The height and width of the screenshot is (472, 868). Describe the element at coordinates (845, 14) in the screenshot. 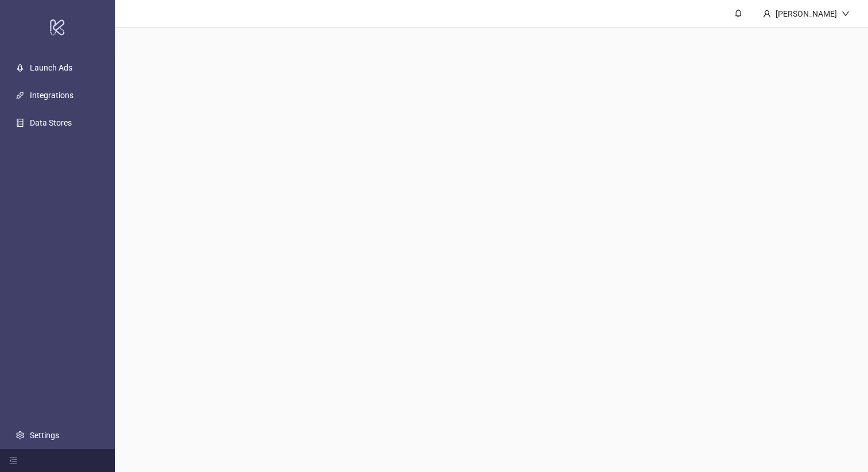

I see `span: down` at that location.